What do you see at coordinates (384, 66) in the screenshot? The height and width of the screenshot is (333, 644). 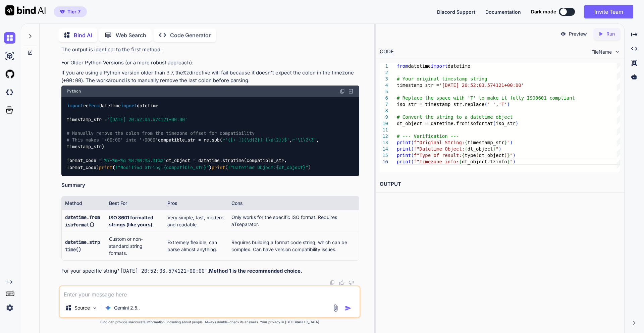 I see `div: 1` at bounding box center [384, 66].